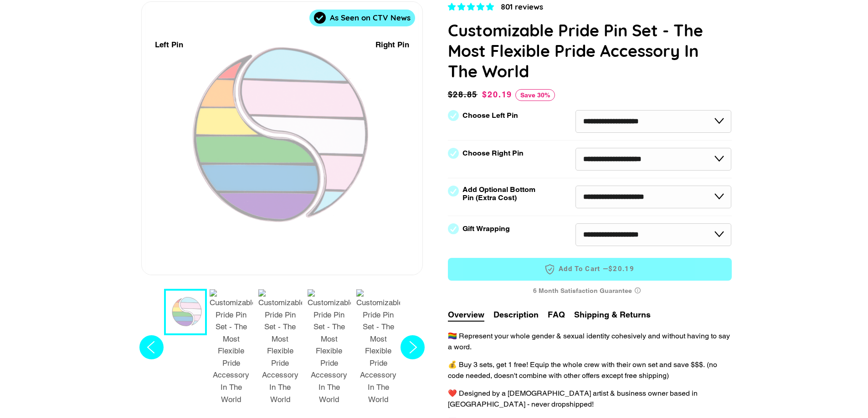  I want to click on div: 1 / 7, so click(282, 139).